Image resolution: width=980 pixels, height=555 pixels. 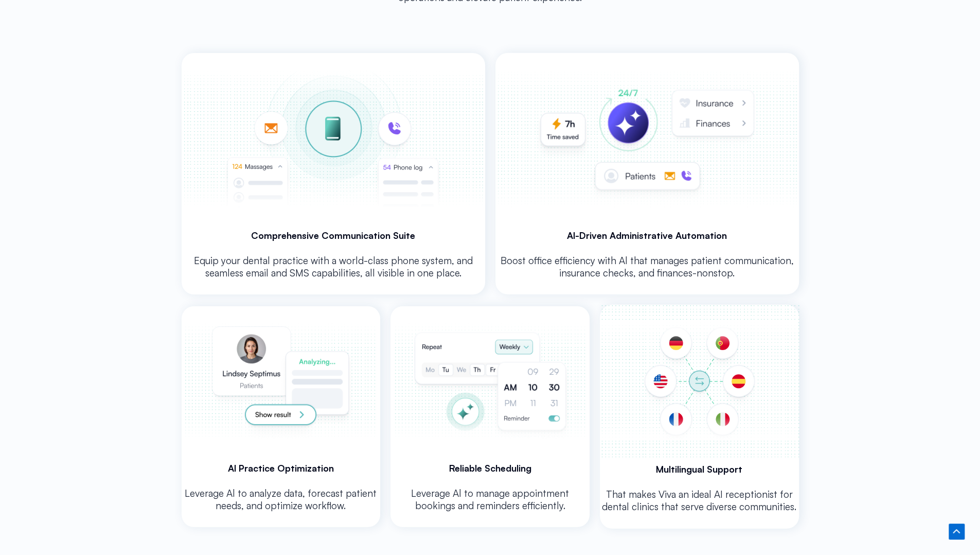 I want to click on p: Equip your dental practice with a world-class phone system, and seamless email and SMS capabiliti..., so click(x=333, y=267).